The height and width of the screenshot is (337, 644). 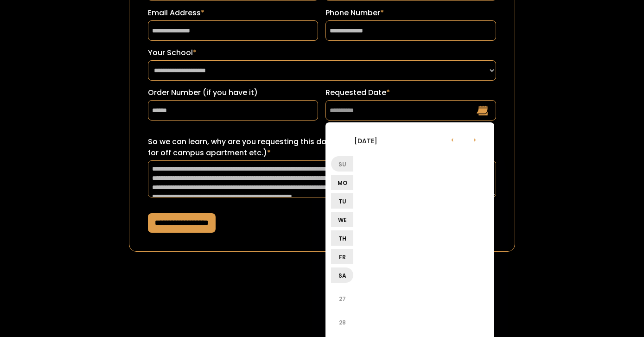 What do you see at coordinates (342, 164) in the screenshot?
I see `li: Su` at bounding box center [342, 164].